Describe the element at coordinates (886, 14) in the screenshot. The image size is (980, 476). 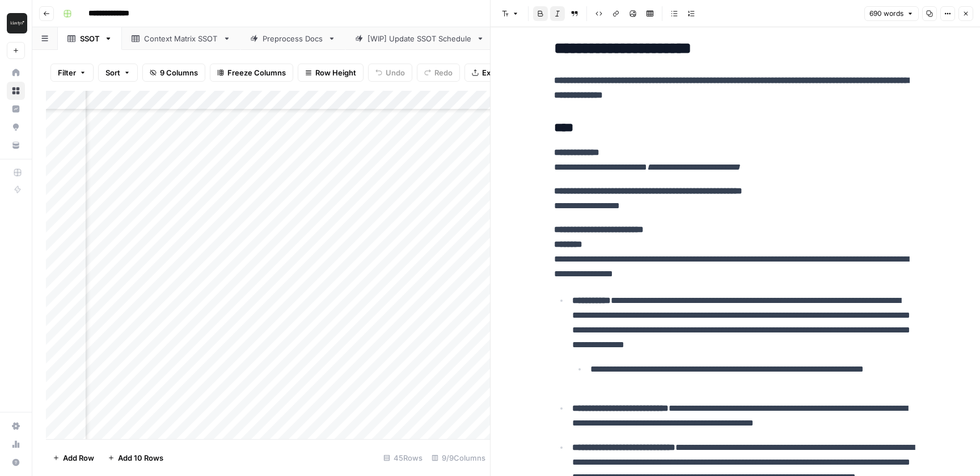
I see `span: 690 words` at that location.